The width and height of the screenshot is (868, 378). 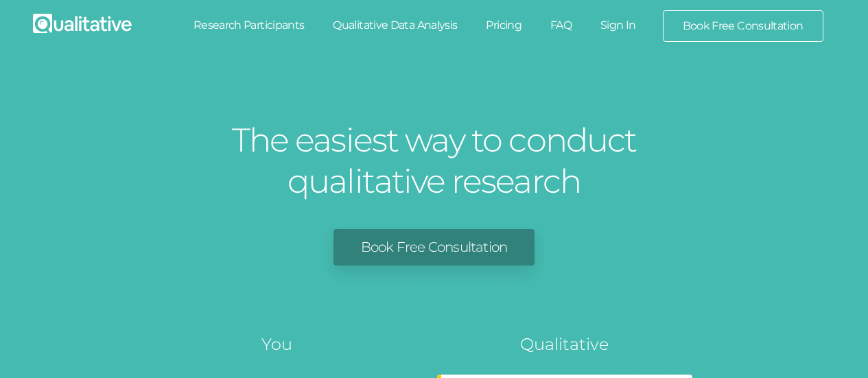 I want to click on img: Qualitative, so click(x=82, y=23).